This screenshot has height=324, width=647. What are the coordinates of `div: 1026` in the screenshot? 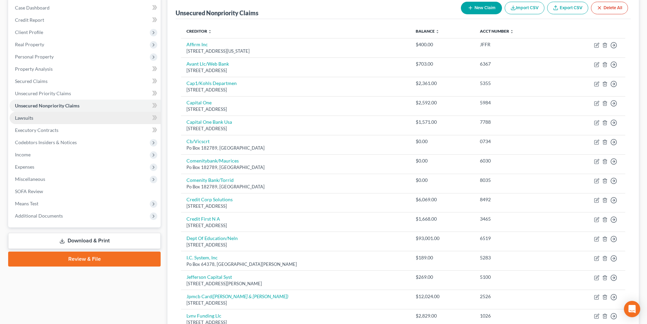 It's located at (516, 315).